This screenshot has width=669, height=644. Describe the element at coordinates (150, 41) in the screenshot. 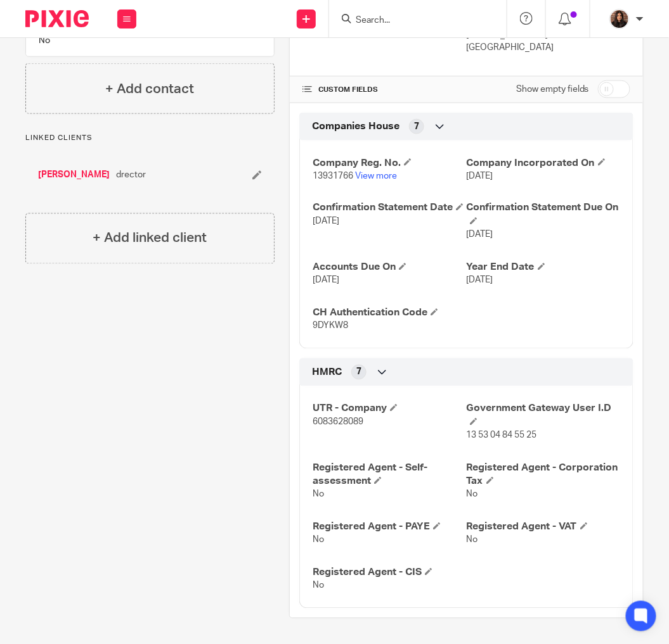

I see `p: No` at that location.